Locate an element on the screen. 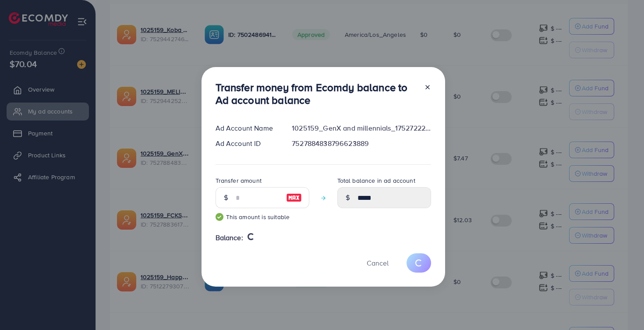 The image size is (644, 330). div: Ad Account Name is located at coordinates (247, 128).